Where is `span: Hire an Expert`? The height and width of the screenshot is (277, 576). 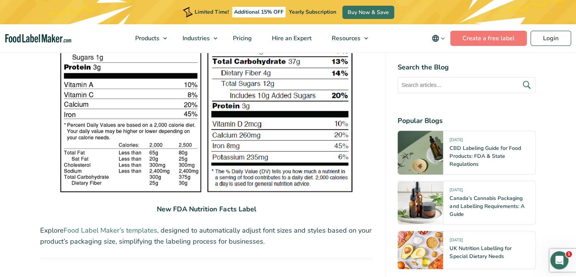 span: Hire an Expert is located at coordinates (291, 38).